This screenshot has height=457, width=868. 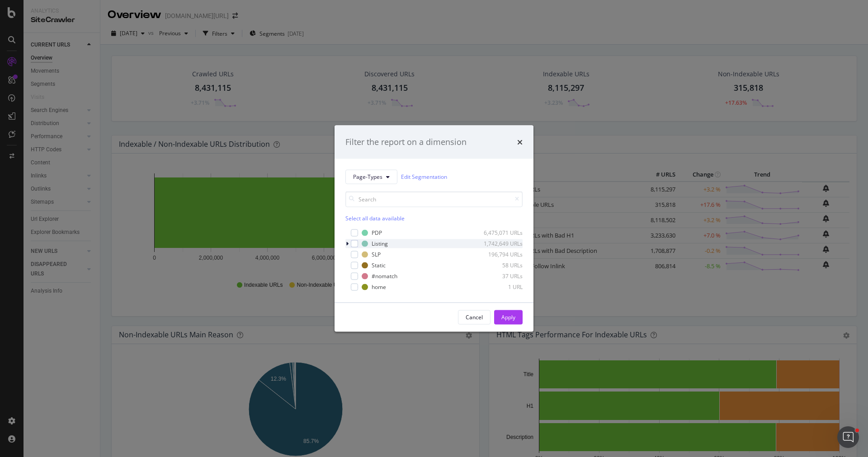 What do you see at coordinates (434, 218) in the screenshot?
I see `div: Select all data available` at bounding box center [434, 218].